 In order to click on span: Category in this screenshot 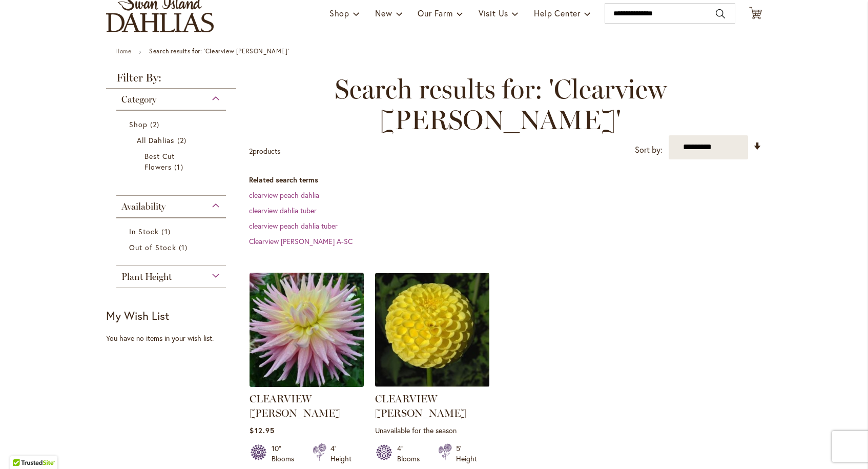, I will do `click(139, 99)`.